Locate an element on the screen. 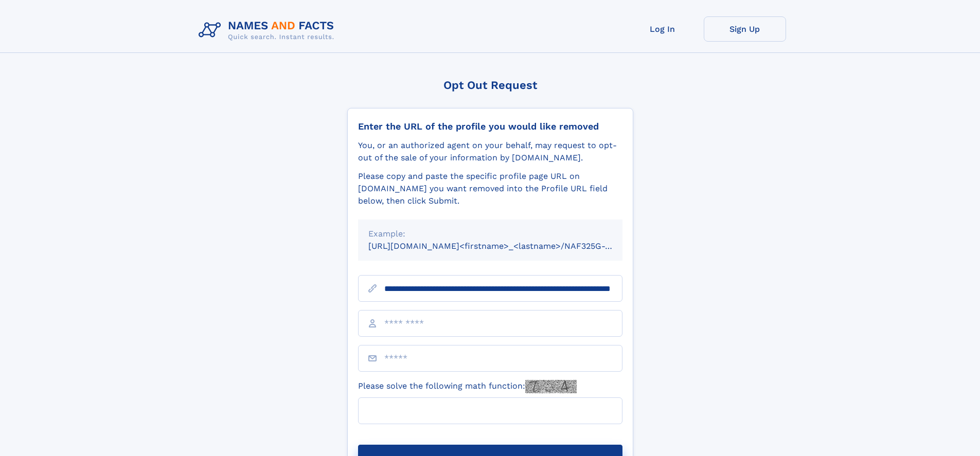 The height and width of the screenshot is (456, 980). div: Opt Out Request is located at coordinates (490, 85).